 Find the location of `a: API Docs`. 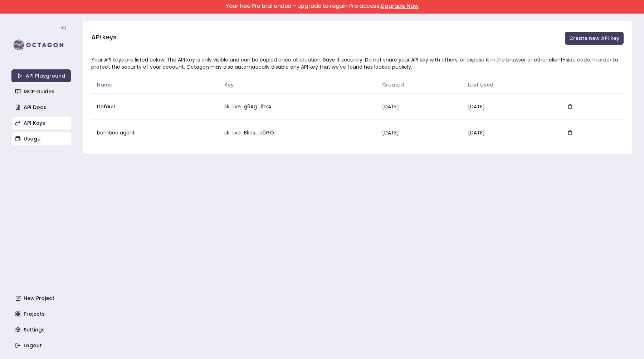

a: API Docs is located at coordinates (42, 107).